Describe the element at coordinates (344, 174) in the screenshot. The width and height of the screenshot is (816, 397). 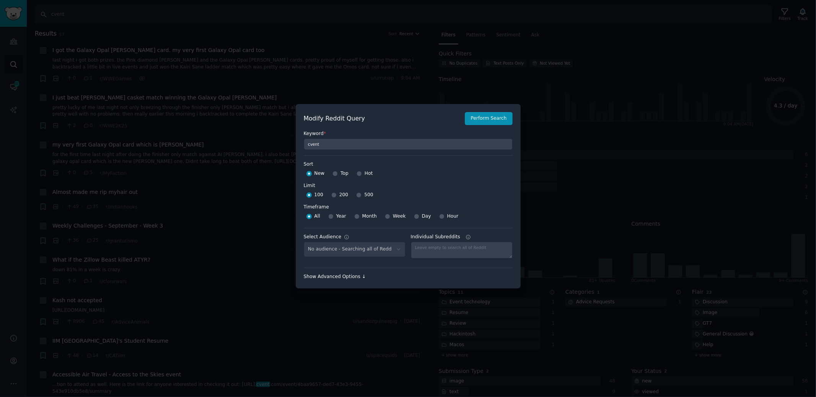
I see `span: Top` at that location.